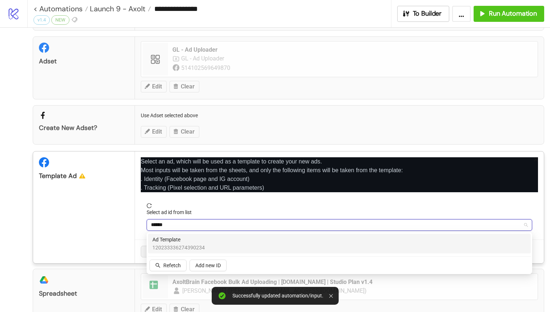 The image size is (550, 312). I want to click on div: v1.4, so click(41, 20).